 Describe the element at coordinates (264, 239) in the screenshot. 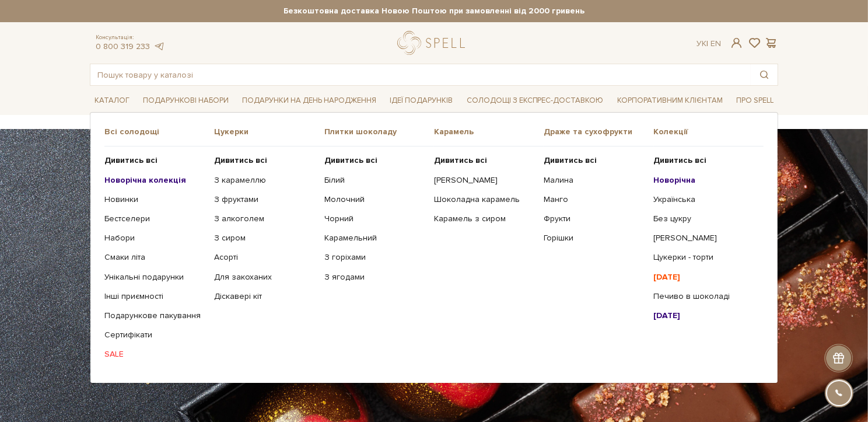

I see `a: З сиром` at that location.